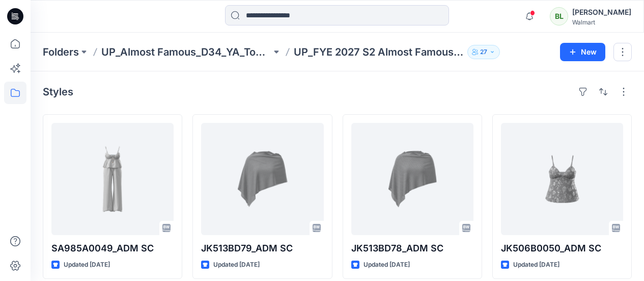  I want to click on a: SA985A0049_ADM SC, so click(113, 179).